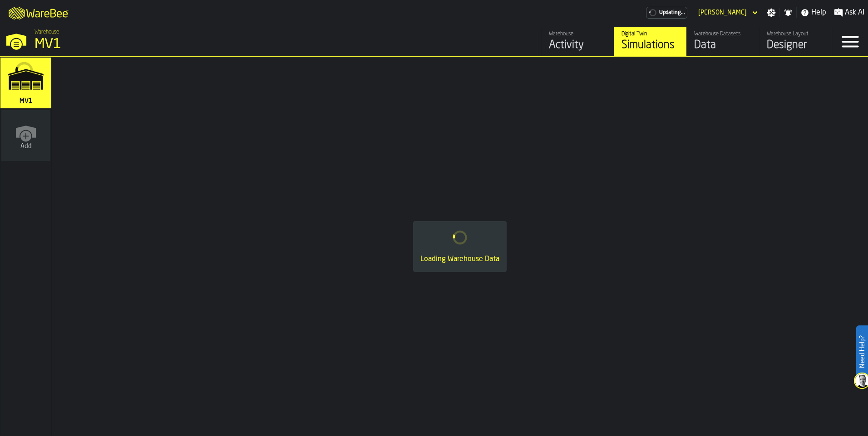  Describe the element at coordinates (771, 13) in the screenshot. I see `label: button-toggle-Settings` at that location.